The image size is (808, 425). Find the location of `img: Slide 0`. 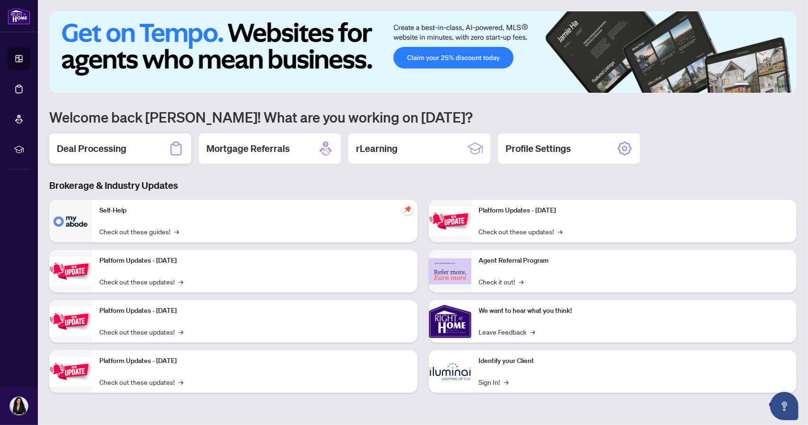

img: Slide 0 is located at coordinates (422, 52).